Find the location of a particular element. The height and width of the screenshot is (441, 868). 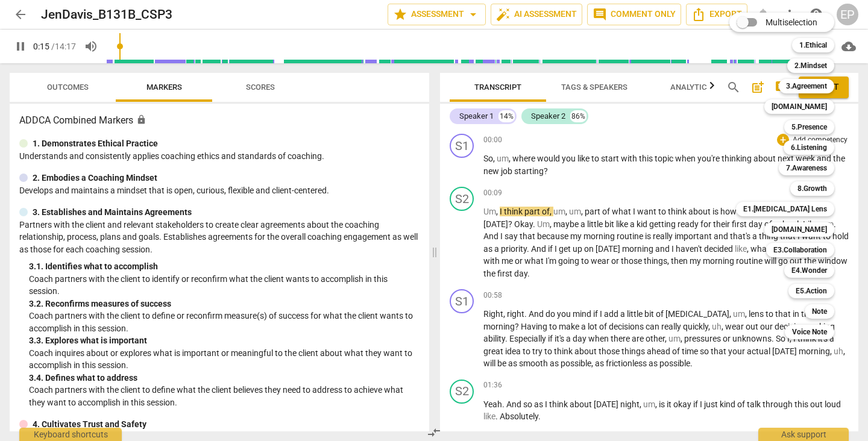

b: Voice Note is located at coordinates (810, 332).